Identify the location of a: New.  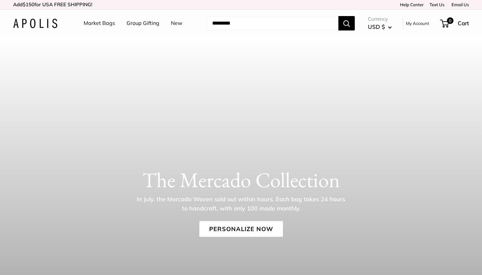
(176, 23).